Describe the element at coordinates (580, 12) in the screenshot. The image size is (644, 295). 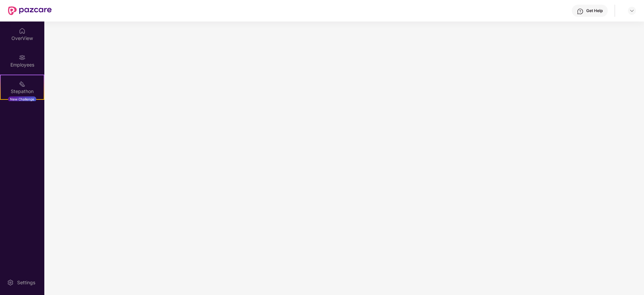
I see `img: svg+xml;base64,PHN2ZyBpZD0iSGVscC0zMngzMiIgeG1sbnM9Imh0dHA6Ly93d3cudzMub3JnLzIwMDAvc3ZnIiB3aWR0aD...` at that location.